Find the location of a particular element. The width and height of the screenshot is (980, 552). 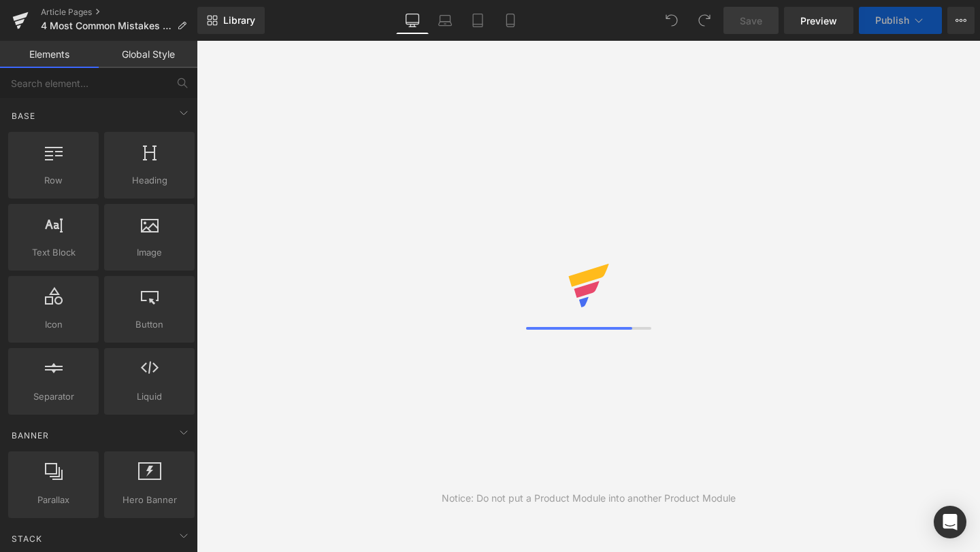

button: Redo is located at coordinates (704, 21).